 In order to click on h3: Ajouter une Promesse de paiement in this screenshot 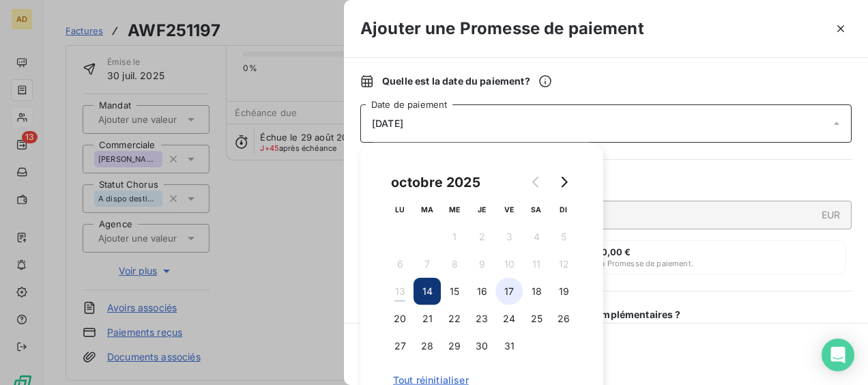, I will do `click(502, 28)`.